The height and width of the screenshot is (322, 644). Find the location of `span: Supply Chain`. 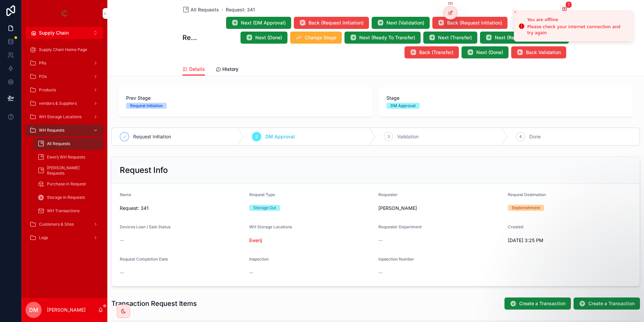

span: Supply Chain is located at coordinates (54, 33).